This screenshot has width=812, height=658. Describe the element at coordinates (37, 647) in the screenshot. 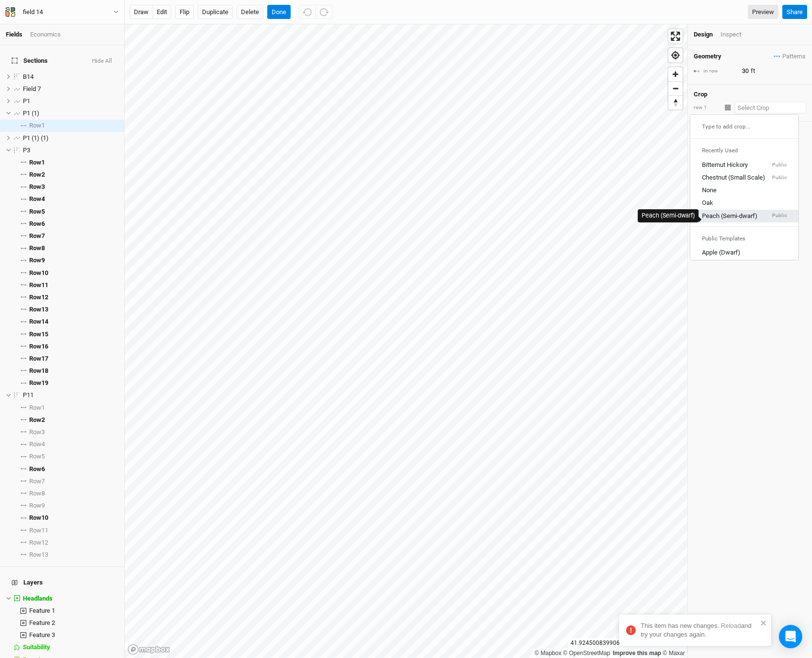

I see `span: Suitability` at that location.